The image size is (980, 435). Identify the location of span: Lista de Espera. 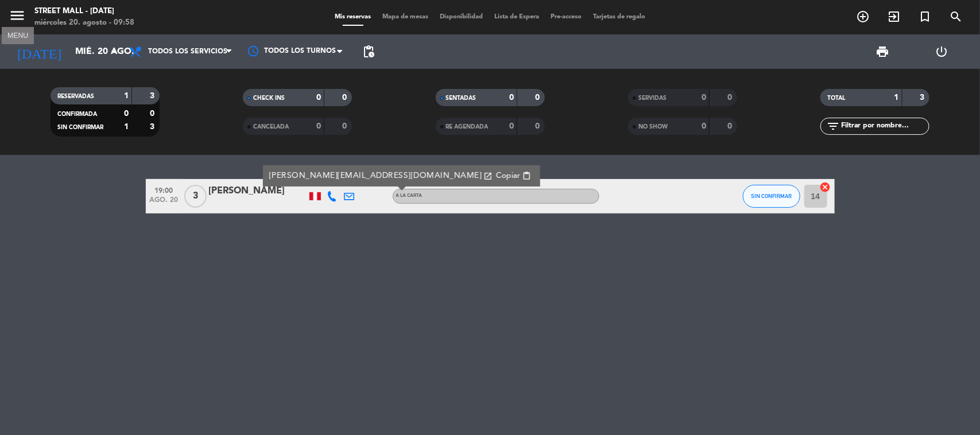
(516, 17).